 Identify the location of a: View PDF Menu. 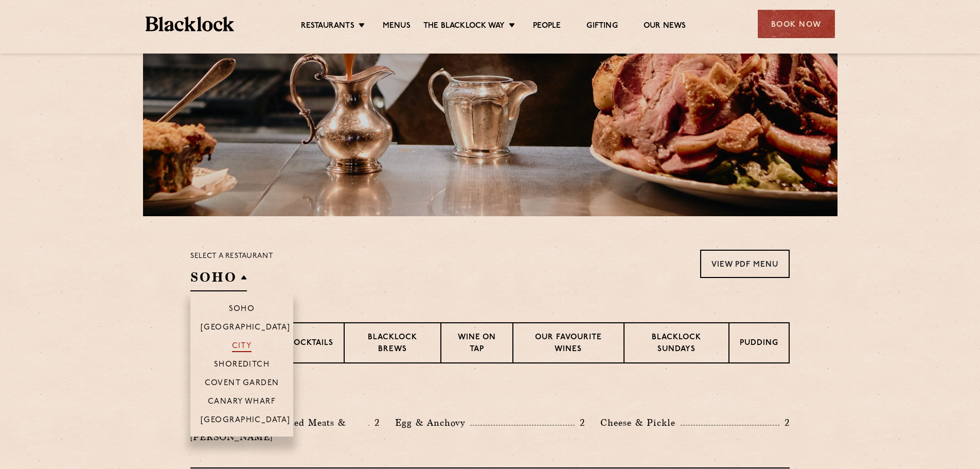
(745, 264).